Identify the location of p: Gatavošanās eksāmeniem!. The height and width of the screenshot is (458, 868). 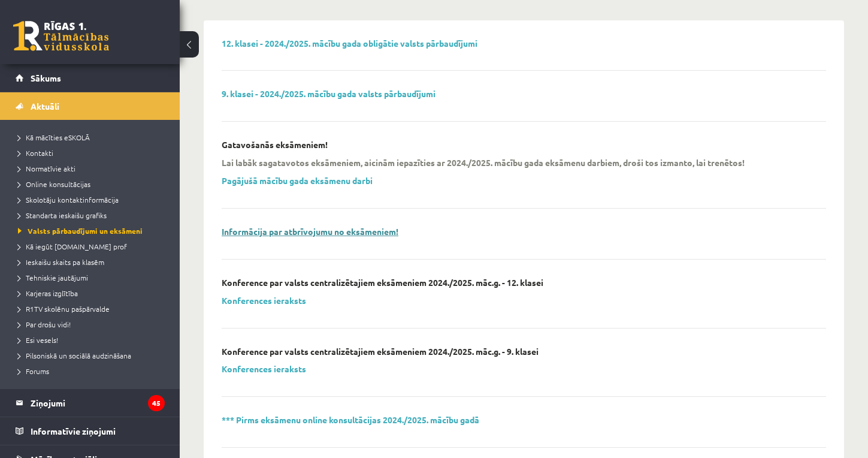
(275, 144).